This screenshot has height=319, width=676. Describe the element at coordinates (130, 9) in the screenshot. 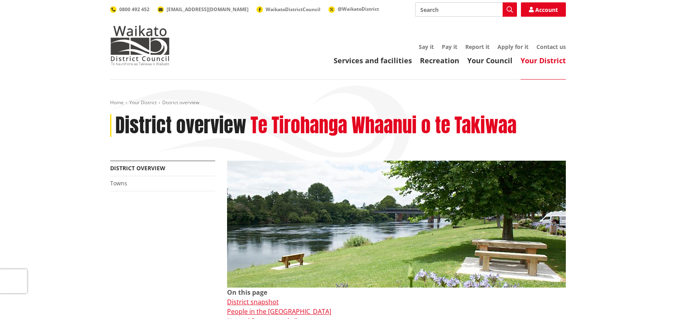

I see `a: 0800 492 452` at that location.